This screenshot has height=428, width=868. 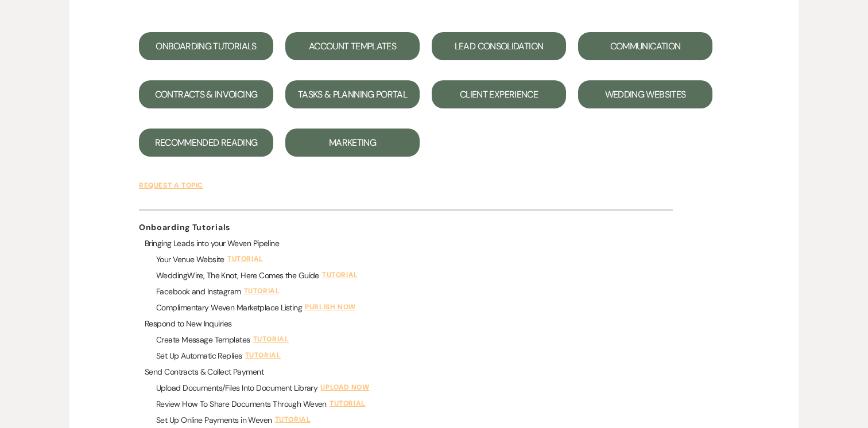 What do you see at coordinates (206, 46) in the screenshot?
I see `button: Onboarding Tutorials` at bounding box center [206, 46].